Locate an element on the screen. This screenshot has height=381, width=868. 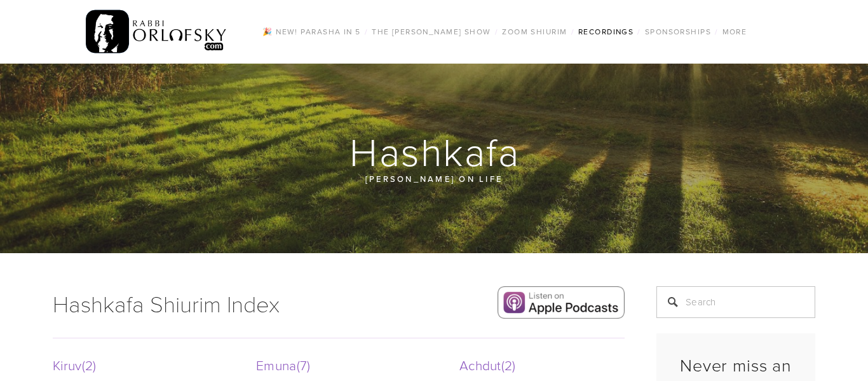
input: Search is located at coordinates (736, 302).